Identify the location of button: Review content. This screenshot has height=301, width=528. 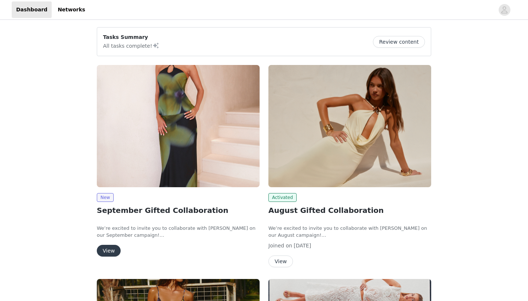
(399, 42).